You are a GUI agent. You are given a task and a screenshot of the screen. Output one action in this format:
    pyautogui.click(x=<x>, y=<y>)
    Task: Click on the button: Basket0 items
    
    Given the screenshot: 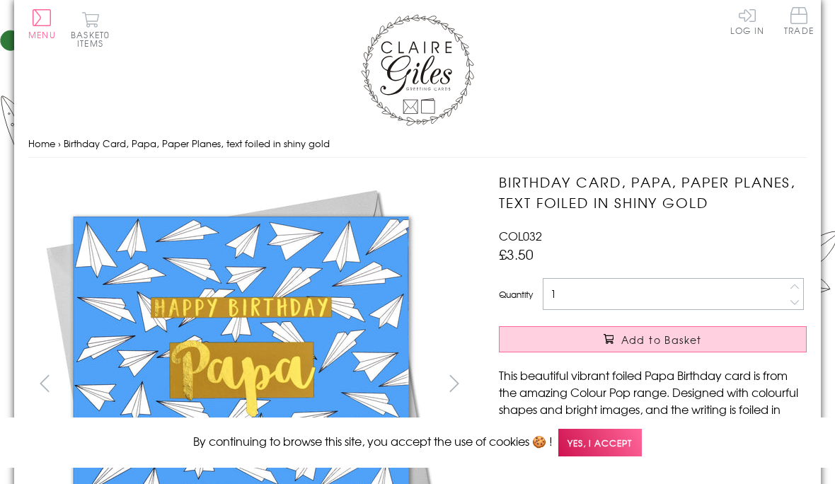 What is the action you would take?
    pyautogui.click(x=90, y=29)
    